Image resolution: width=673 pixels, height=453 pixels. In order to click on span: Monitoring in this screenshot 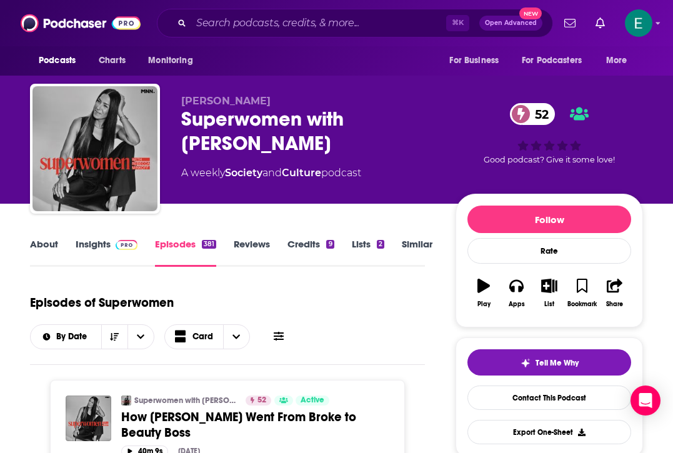, I will do `click(170, 61)`.